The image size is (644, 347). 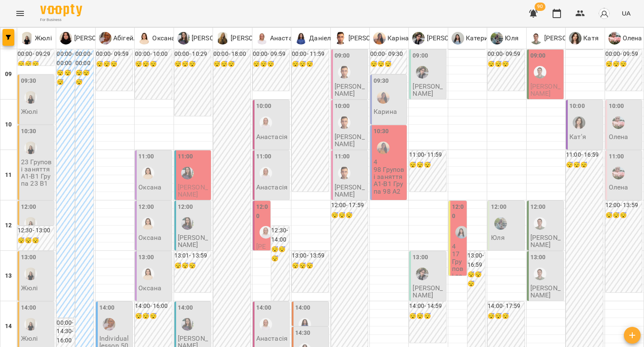 What do you see at coordinates (31, 97) in the screenshot?
I see `img: Жюлі` at bounding box center [31, 97].